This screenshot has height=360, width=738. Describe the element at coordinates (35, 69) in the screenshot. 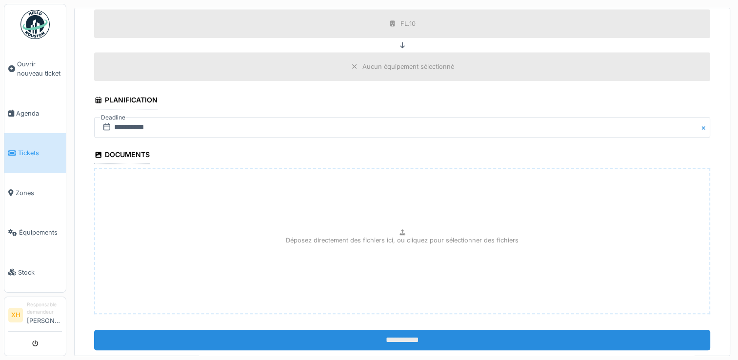

I see `a: Ouvrir nouveau ticket` at that location.